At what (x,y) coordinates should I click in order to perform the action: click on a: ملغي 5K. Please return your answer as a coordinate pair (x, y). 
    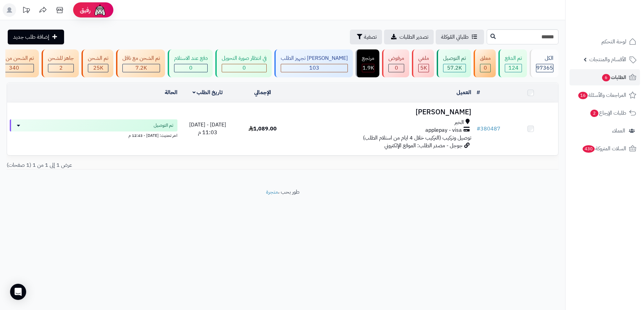
    Looking at the image, I should click on (423, 63).